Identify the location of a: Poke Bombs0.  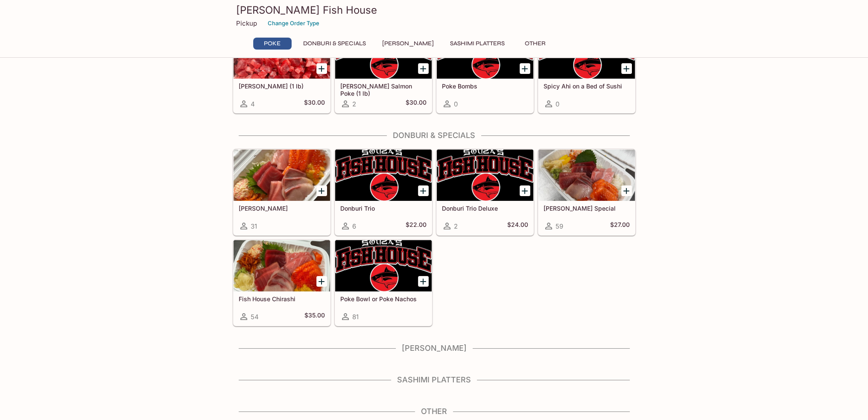
(485, 70).